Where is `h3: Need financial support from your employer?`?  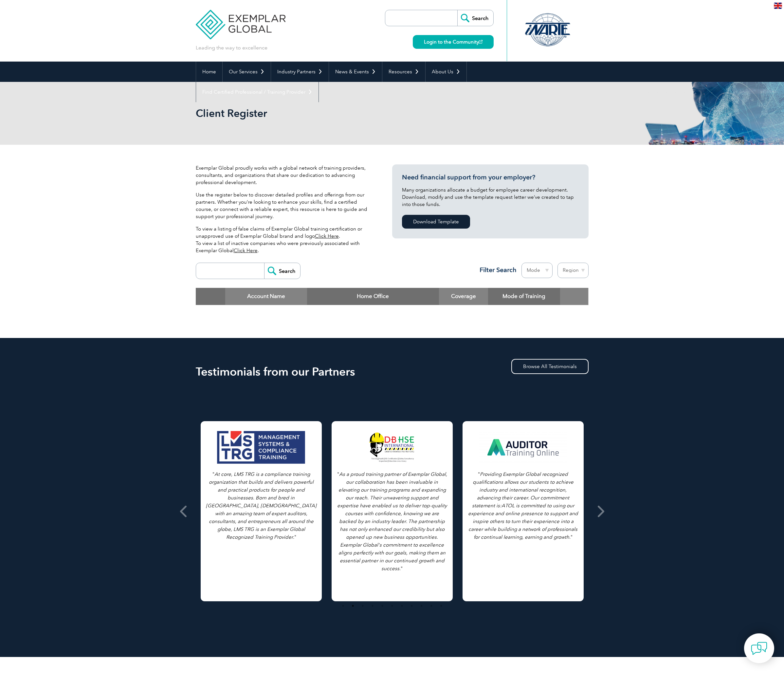
h3: Need financial support from your employer? is located at coordinates (490, 177).